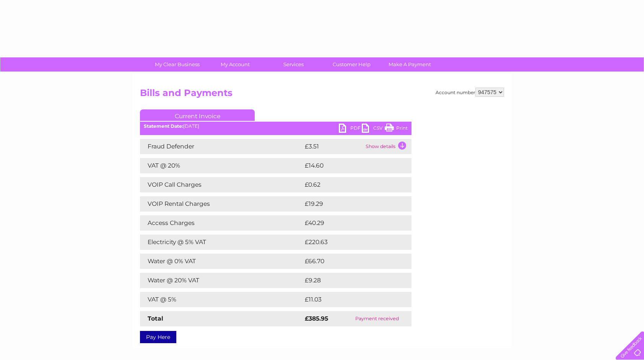  Describe the element at coordinates (155, 318) in the screenshot. I see `strong: Total` at that location.